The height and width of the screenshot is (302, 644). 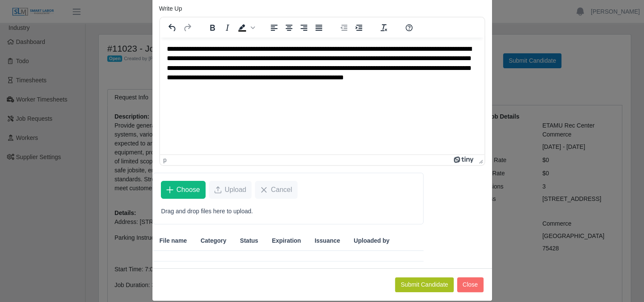 I want to click on button: Bold, so click(x=212, y=28).